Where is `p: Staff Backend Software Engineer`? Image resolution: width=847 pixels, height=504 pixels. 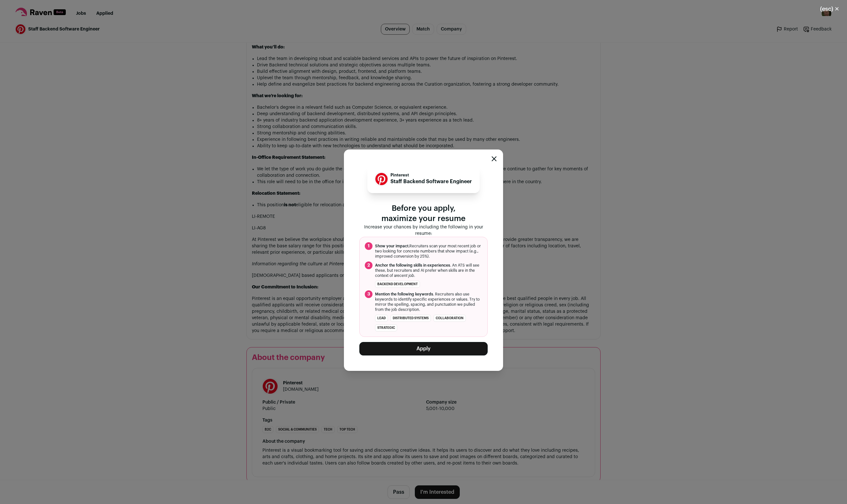
p: Staff Backend Software Engineer is located at coordinates (431, 182).